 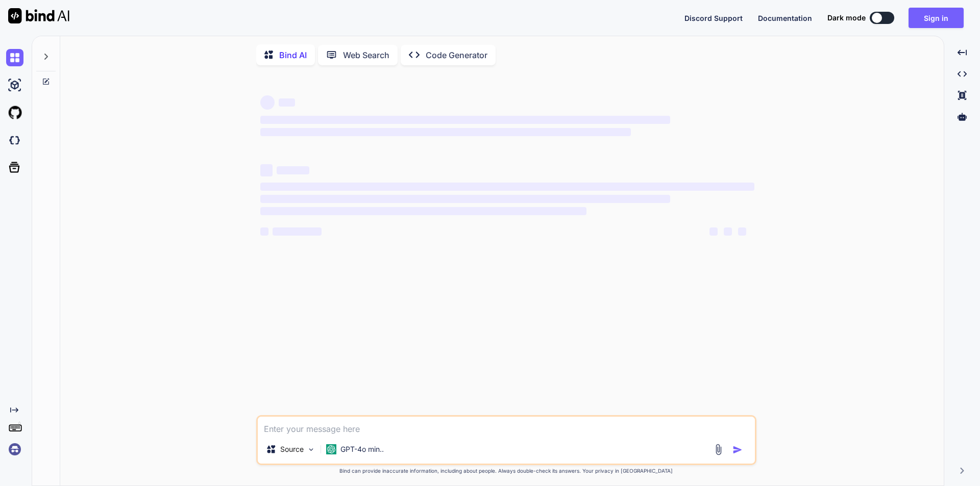 What do you see at coordinates (39, 16) in the screenshot?
I see `img: Bind AI` at bounding box center [39, 16].